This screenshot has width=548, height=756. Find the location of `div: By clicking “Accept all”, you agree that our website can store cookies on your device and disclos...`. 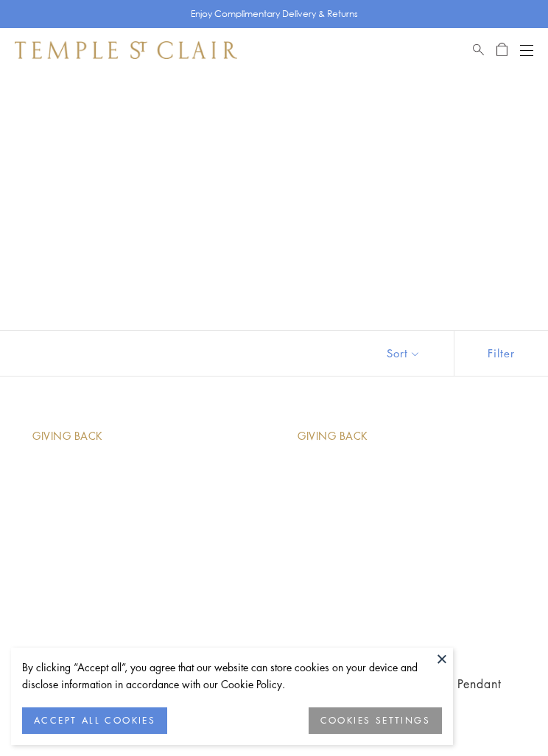

div: By clicking “Accept all”, you agree that our website can store cookies on your device and disclos... is located at coordinates (232, 676).